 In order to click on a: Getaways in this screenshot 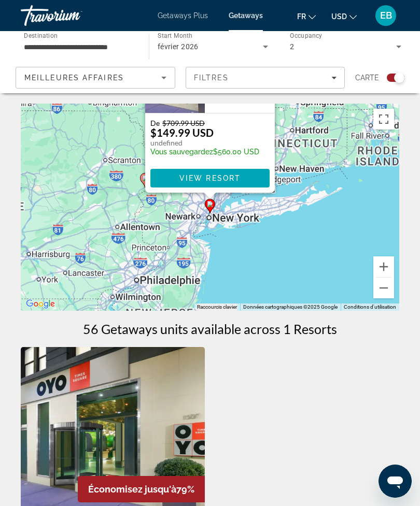, I will do `click(246, 15)`.